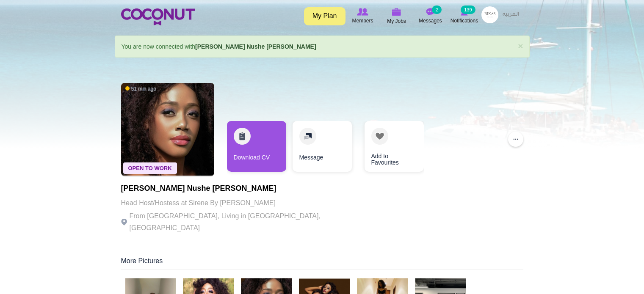  What do you see at coordinates (465, 16) in the screenshot?
I see `a: Notifications Notifications 139` at bounding box center [465, 16].